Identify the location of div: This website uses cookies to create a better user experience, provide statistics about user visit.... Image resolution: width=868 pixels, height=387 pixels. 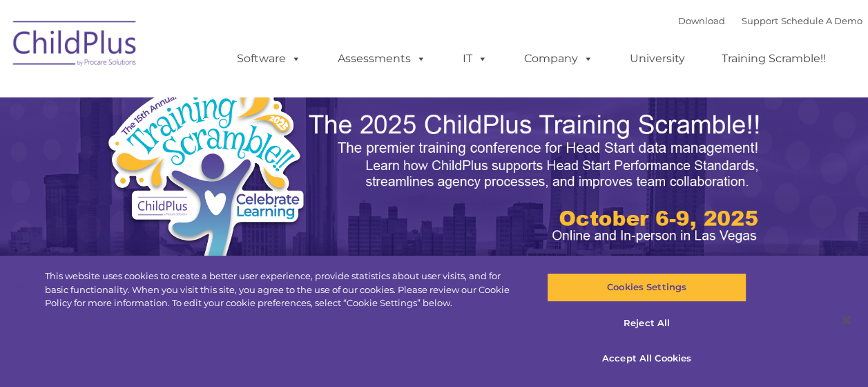
(283, 289).